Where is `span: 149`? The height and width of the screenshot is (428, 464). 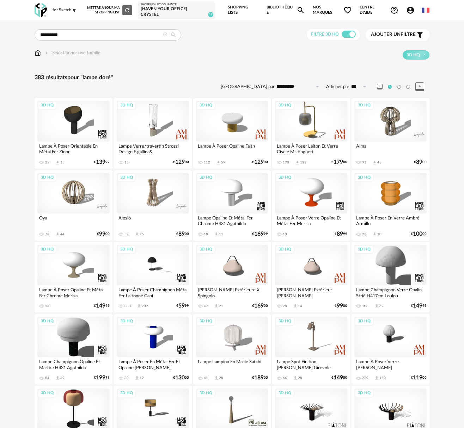
span: 149 is located at coordinates (100, 306).